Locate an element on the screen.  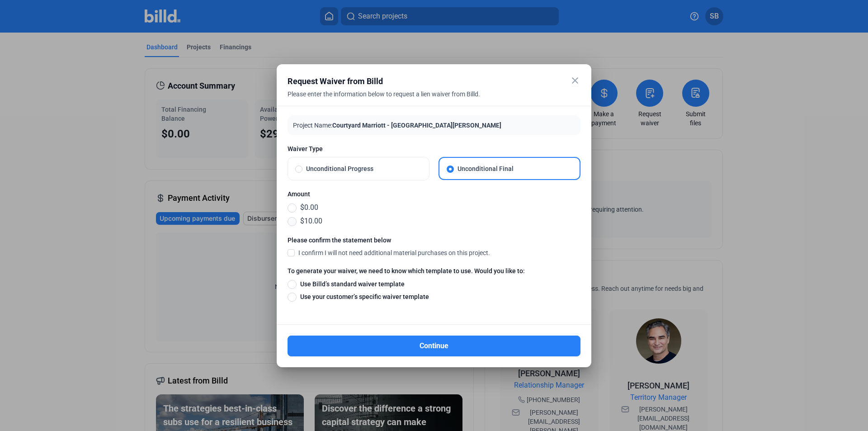
span: Waiver Type is located at coordinates (434, 149).